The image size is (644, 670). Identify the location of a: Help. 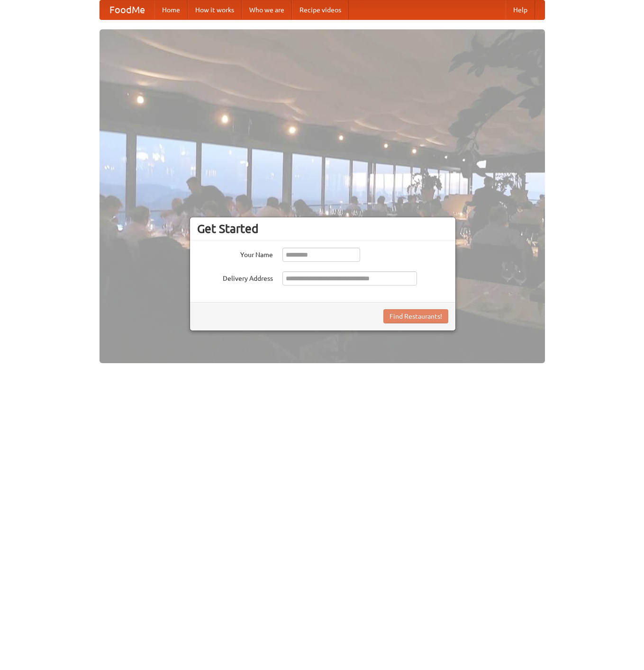
(520, 10).